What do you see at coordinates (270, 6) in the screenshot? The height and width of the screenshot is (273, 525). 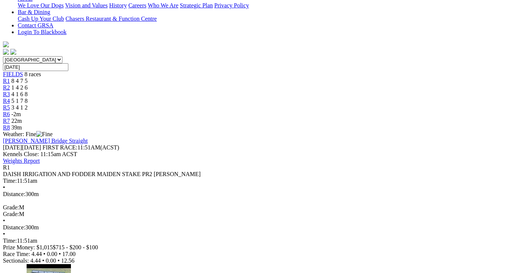 I see `div: About` at bounding box center [270, 6].